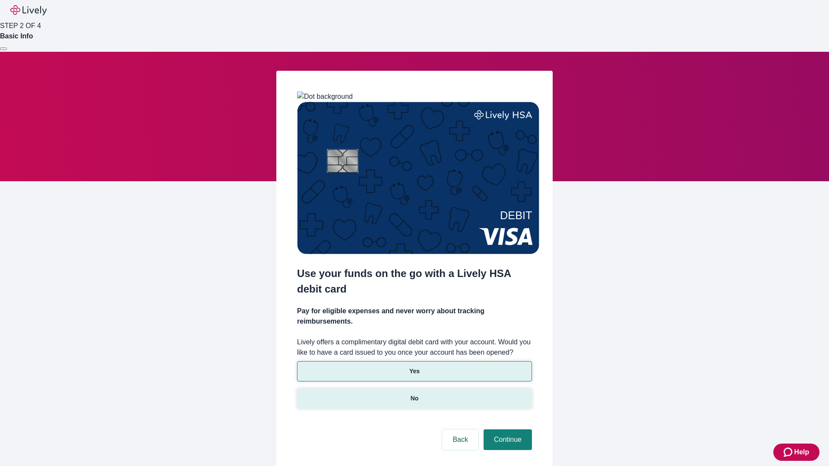  Describe the element at coordinates (508, 440) in the screenshot. I see `button: Continue` at that location.